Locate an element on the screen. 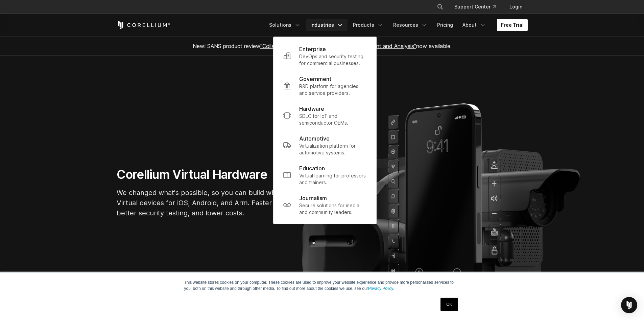 The height and width of the screenshot is (320, 644). a: Pricing is located at coordinates (445, 25).